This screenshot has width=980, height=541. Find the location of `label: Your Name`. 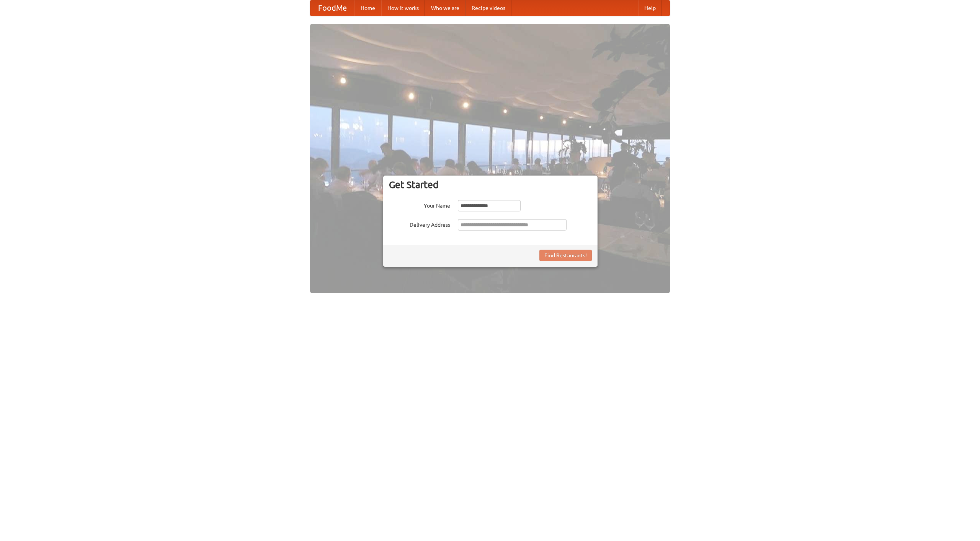

label: Your Name is located at coordinates (419, 205).